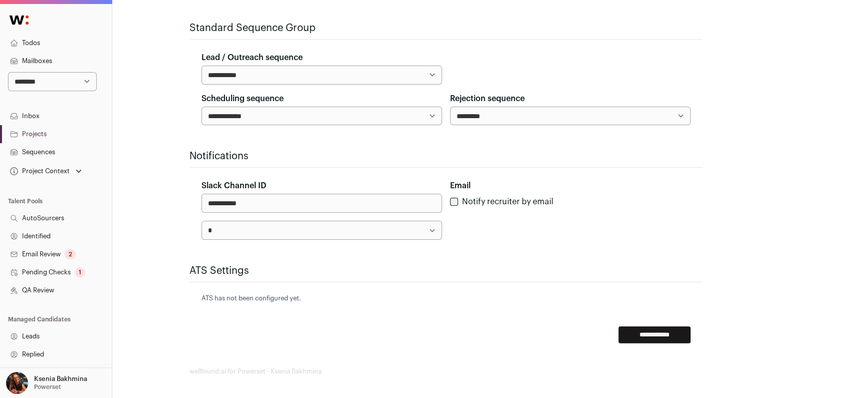  What do you see at coordinates (17, 383) in the screenshot?
I see `img: 13968079-medium_jpg` at bounding box center [17, 383].